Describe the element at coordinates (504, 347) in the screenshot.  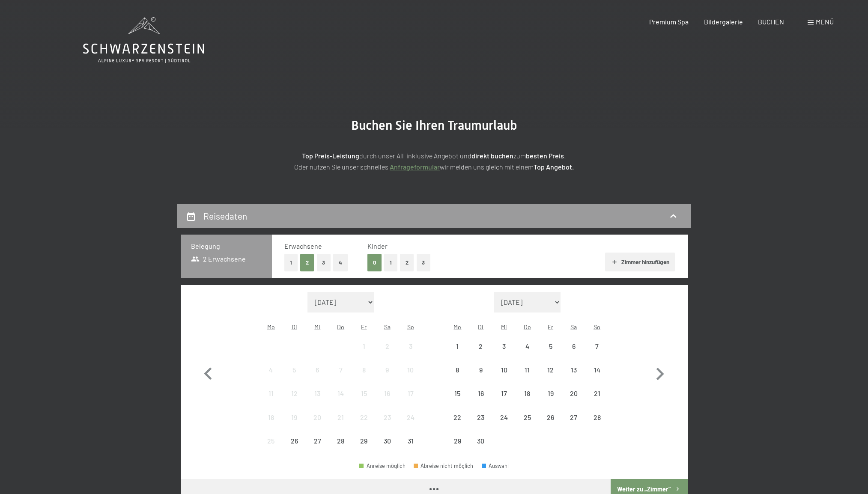
I see `div: Wed Sep 03 2025` at that location.